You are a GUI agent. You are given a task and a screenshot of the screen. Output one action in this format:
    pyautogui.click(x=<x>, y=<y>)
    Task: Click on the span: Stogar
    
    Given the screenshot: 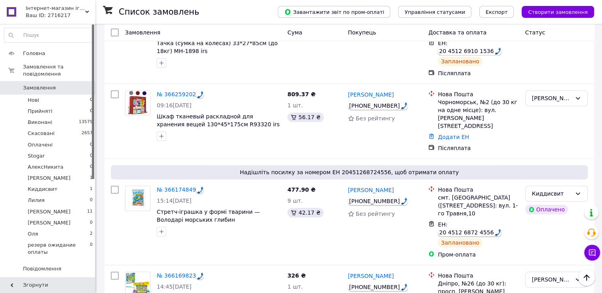 What is the action you would take?
    pyautogui.click(x=36, y=156)
    